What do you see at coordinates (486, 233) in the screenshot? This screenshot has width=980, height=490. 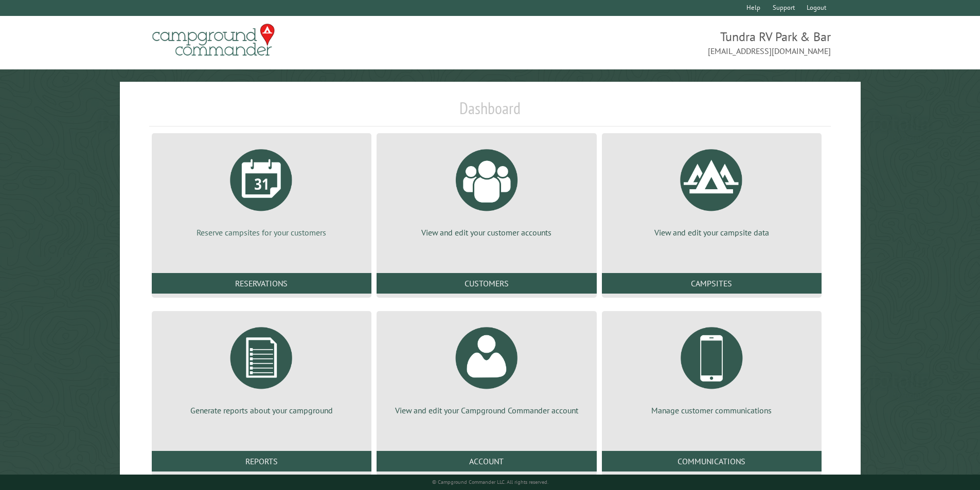 I see `p: View and edit your customer accounts` at bounding box center [486, 233].